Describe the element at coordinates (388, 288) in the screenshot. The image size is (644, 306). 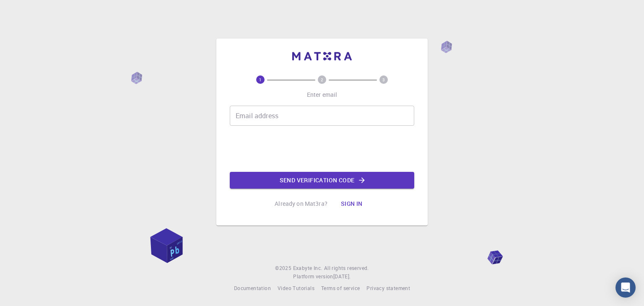
I see `span: Privacy statement` at that location.